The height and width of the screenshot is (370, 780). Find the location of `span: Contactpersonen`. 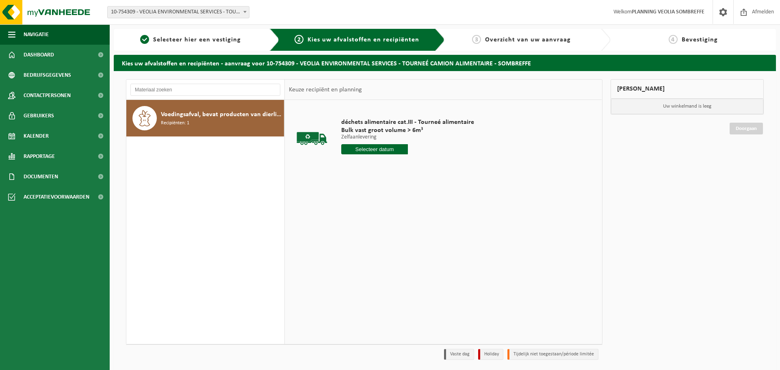

span: Contactpersonen is located at coordinates (47, 95).